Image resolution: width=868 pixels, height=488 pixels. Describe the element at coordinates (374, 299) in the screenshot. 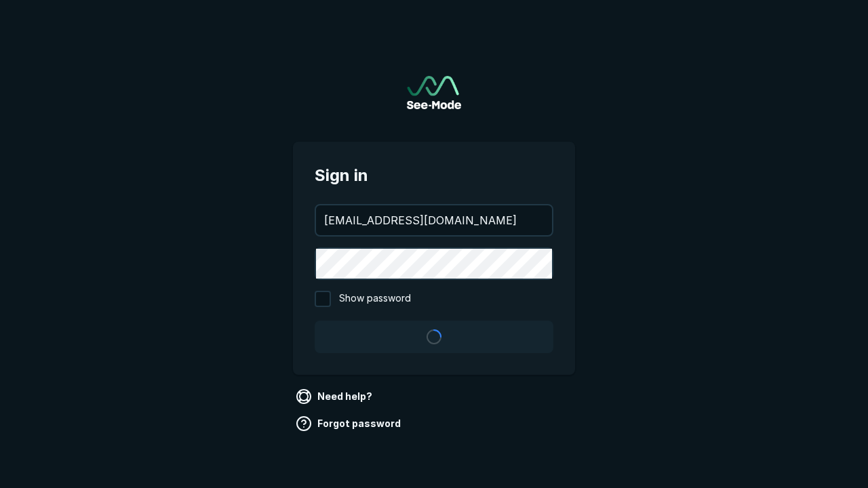

I see `span: Show password` at that location.